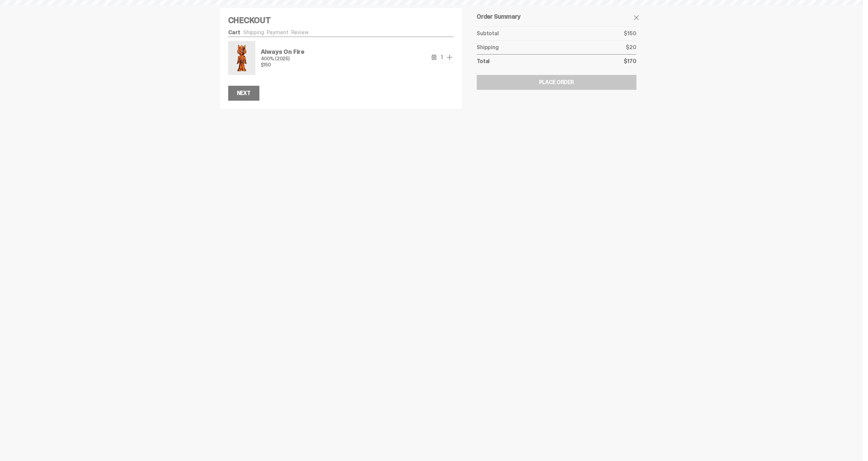  What do you see at coordinates (254, 32) in the screenshot?
I see `a: Shipping` at bounding box center [254, 32].